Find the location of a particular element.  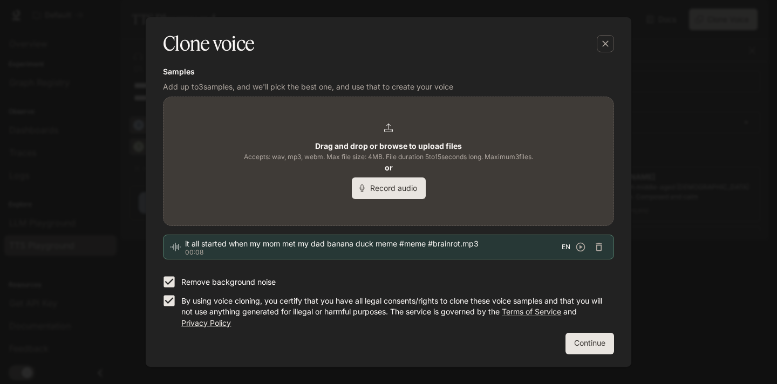

b: Drag and drop or browse to upload files is located at coordinates (388, 146).